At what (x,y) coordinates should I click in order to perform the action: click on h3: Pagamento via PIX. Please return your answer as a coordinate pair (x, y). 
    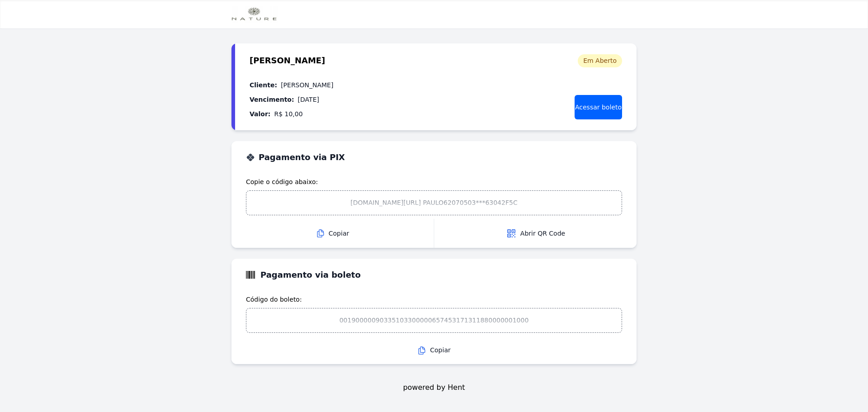
    Looking at the image, I should click on (302, 157).